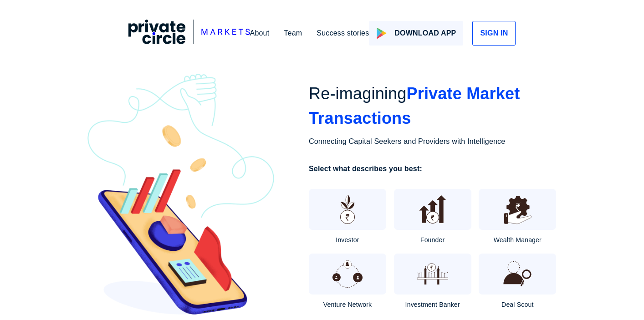 Image resolution: width=644 pixels, height=320 pixels. I want to click on div: About, so click(260, 33).